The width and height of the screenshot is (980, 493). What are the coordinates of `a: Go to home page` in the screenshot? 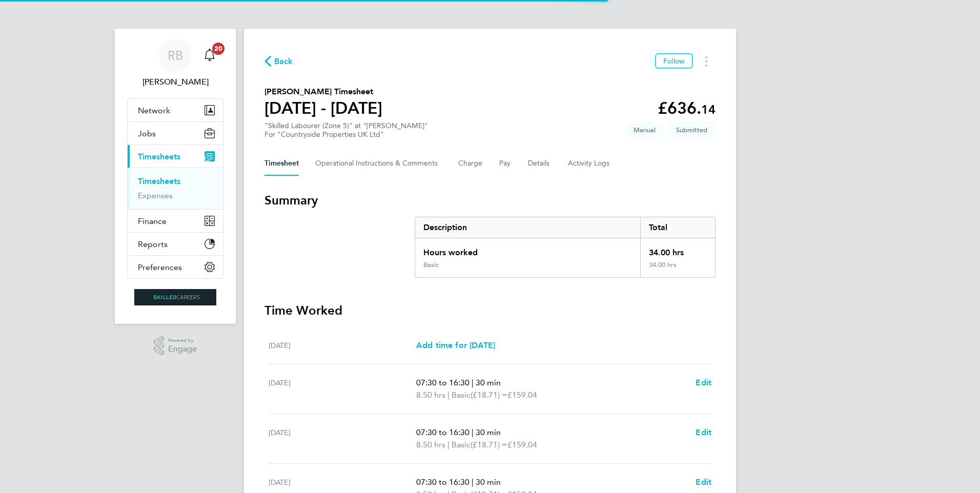 It's located at (175, 297).